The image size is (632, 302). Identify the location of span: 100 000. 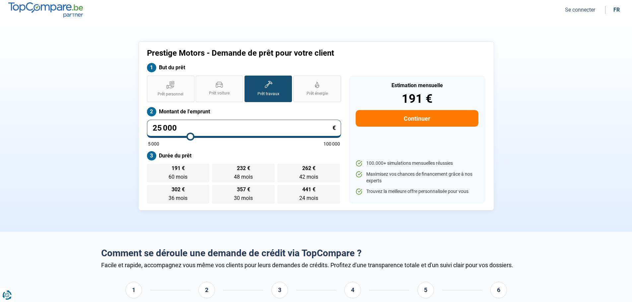
(332, 144).